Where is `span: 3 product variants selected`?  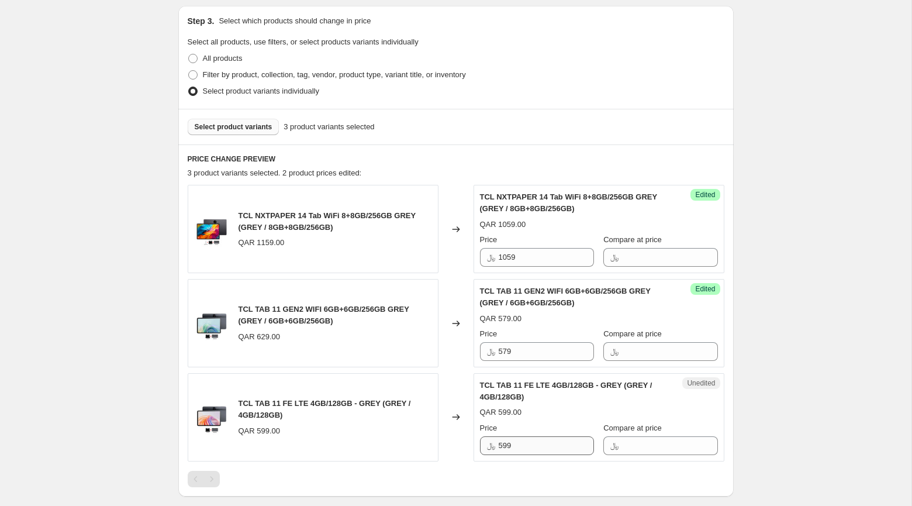 span: 3 product variants selected is located at coordinates (328, 127).